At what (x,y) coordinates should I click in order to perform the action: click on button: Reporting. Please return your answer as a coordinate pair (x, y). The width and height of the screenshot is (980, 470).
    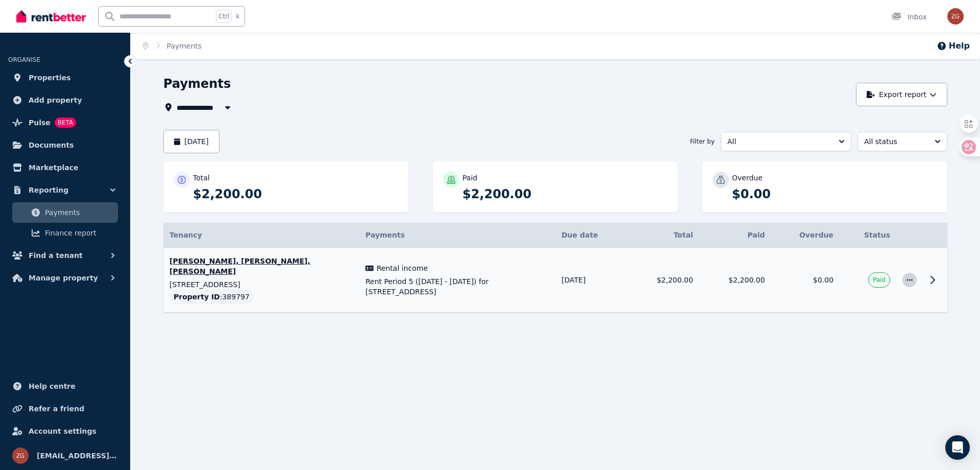
    Looking at the image, I should click on (65, 190).